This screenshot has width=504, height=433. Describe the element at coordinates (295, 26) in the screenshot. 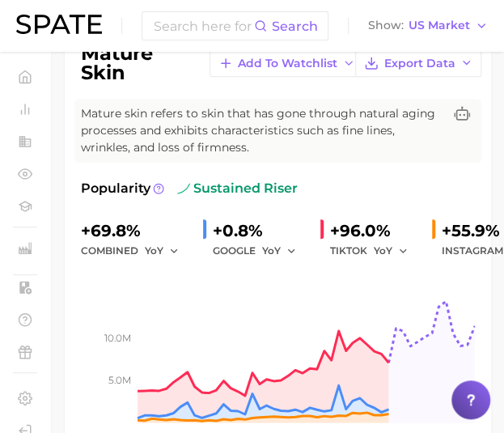

I see `span: Search` at that location.